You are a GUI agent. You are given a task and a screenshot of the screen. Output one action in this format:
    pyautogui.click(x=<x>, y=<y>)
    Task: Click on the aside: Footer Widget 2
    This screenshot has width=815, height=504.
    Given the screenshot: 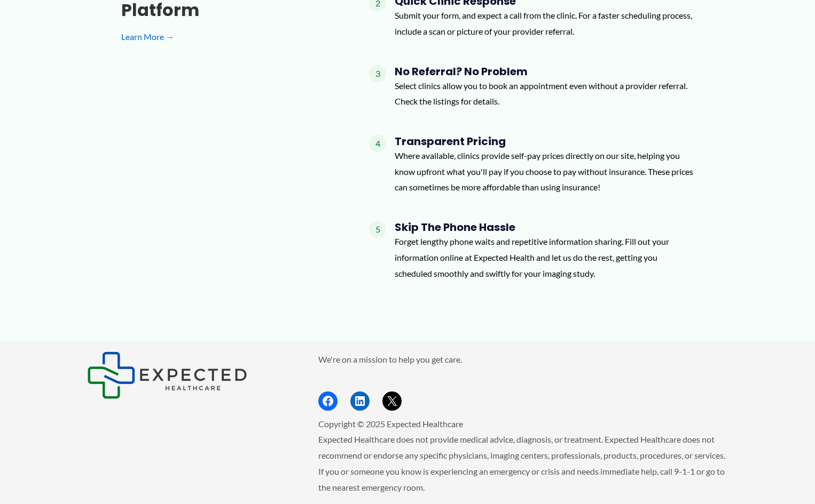 What is the action you would take?
    pyautogui.click(x=523, y=381)
    